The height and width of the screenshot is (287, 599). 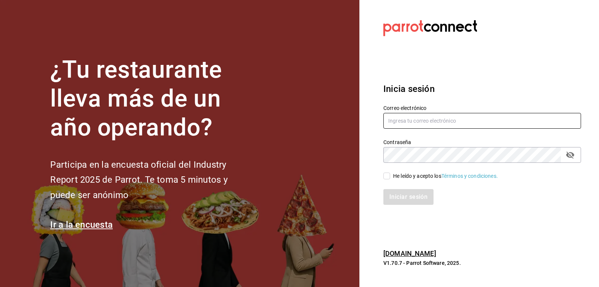 What do you see at coordinates (483, 89) in the screenshot?
I see `h3: Inicia sesión` at bounding box center [483, 89].